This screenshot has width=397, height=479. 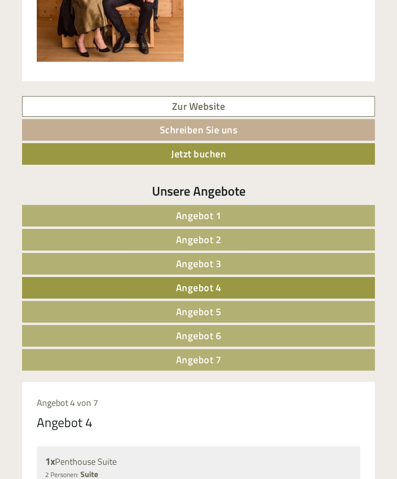 What do you see at coordinates (199, 461) in the screenshot?
I see `div: Penthouse Suite` at bounding box center [199, 461].